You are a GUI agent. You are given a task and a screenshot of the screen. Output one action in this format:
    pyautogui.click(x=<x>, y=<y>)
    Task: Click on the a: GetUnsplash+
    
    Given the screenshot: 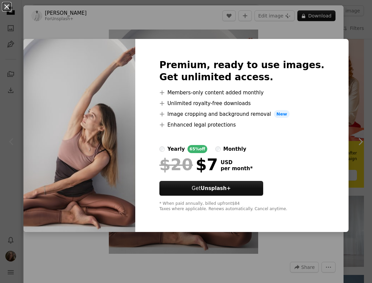 What is the action you would take?
    pyautogui.click(x=212, y=188)
    